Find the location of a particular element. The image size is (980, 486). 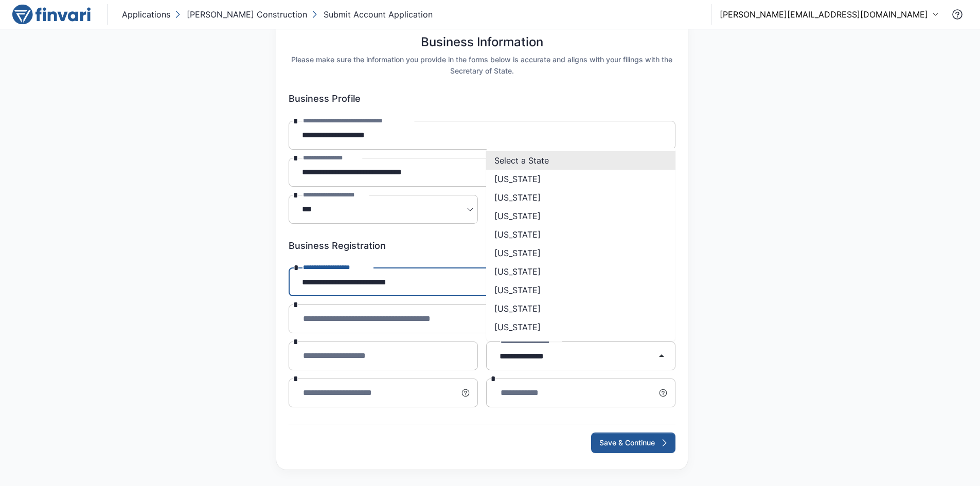

button: Applications is located at coordinates (146, 14).